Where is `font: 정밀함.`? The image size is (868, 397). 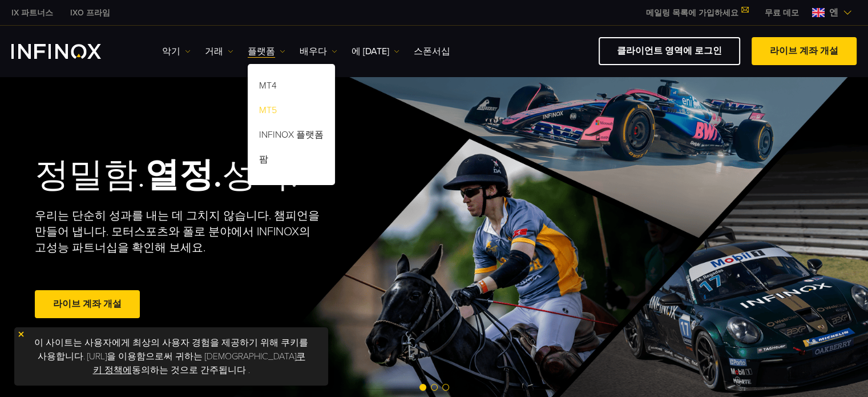 font: 정밀함. is located at coordinates (90, 175).